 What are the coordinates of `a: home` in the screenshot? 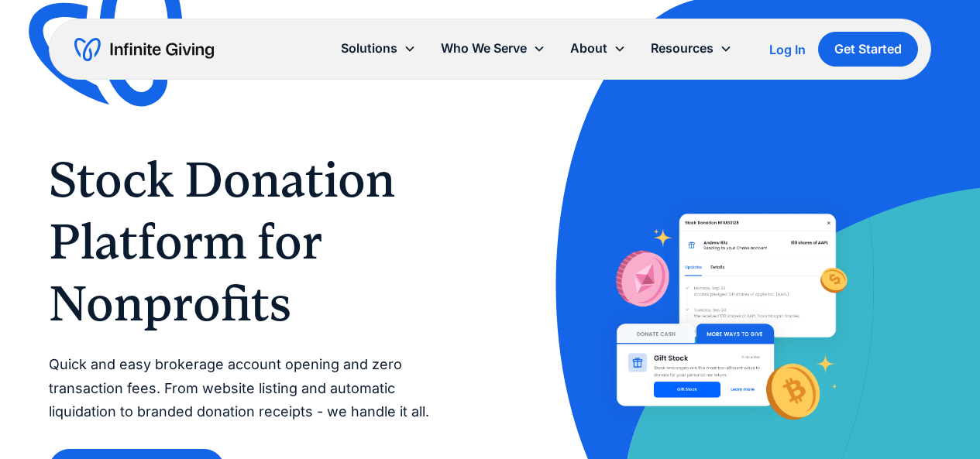 It's located at (144, 50).